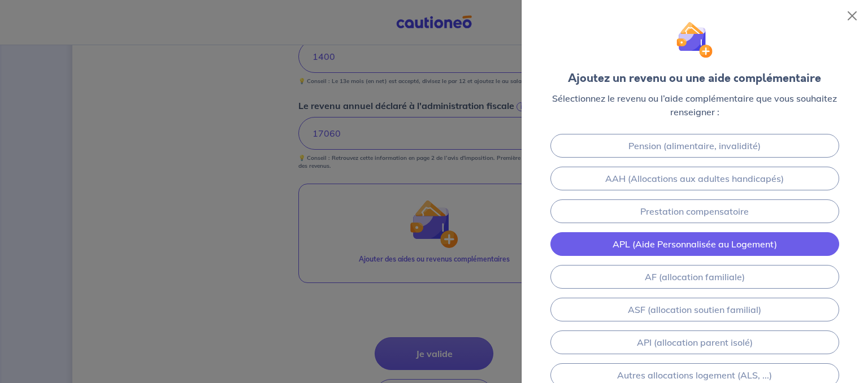 The height and width of the screenshot is (383, 868). Describe the element at coordinates (695, 105) in the screenshot. I see `p: Sélectionnez le revenu ou l’aide complémentaire que vous souhaitez renseigner :` at that location.